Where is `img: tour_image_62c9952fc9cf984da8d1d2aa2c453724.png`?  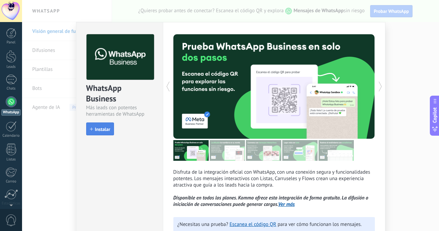
img: tour_image_62c9952fc9cf984da8d1d2aa2c453724.png is located at coordinates (300, 150).